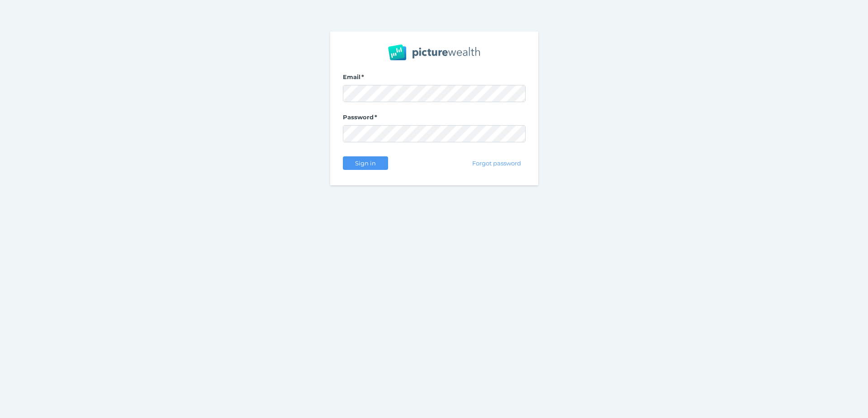  I want to click on button: Forgot password, so click(496, 163).